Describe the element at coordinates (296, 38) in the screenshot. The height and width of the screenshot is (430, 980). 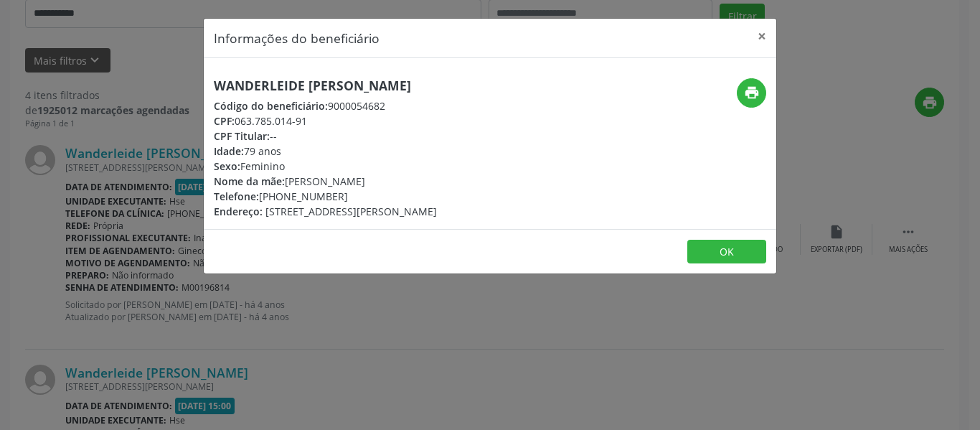
I see `h5: Informações do beneficiário` at that location.